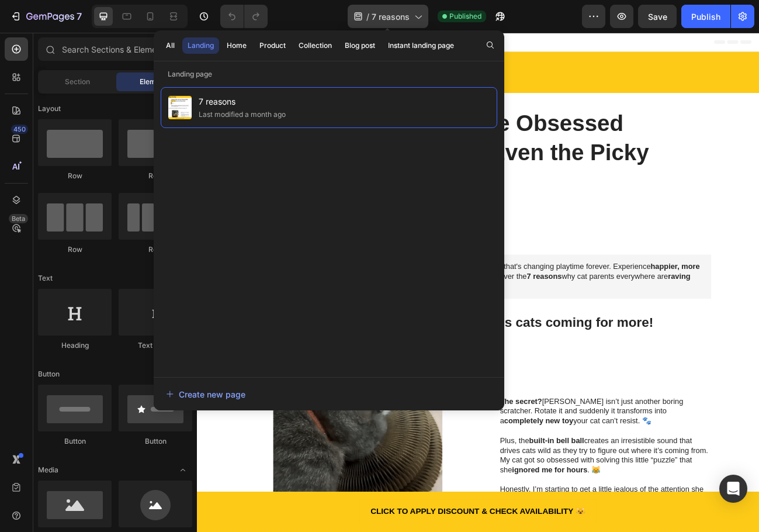 The image size is (759, 532). What do you see at coordinates (337, 291) in the screenshot?
I see `strong: revolutionary cat toy` at bounding box center [337, 291].